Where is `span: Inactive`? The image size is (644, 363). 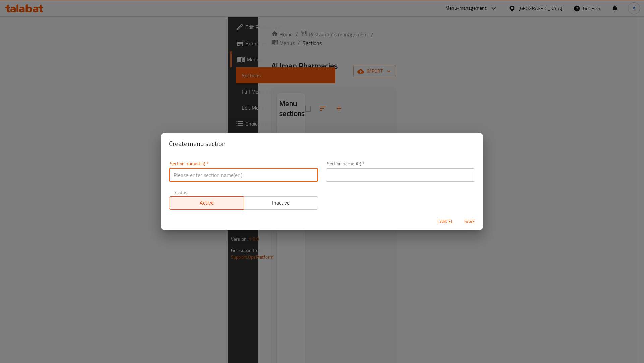
span: Inactive is located at coordinates (281, 203).